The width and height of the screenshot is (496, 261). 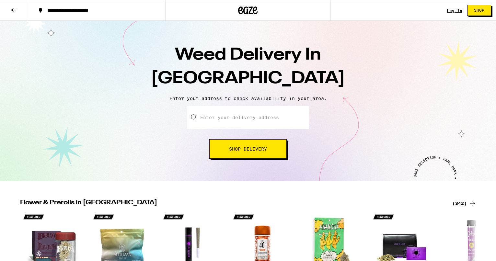 What do you see at coordinates (248, 99) in the screenshot?
I see `p: Enter your address to check availability in your area.` at bounding box center [248, 99].